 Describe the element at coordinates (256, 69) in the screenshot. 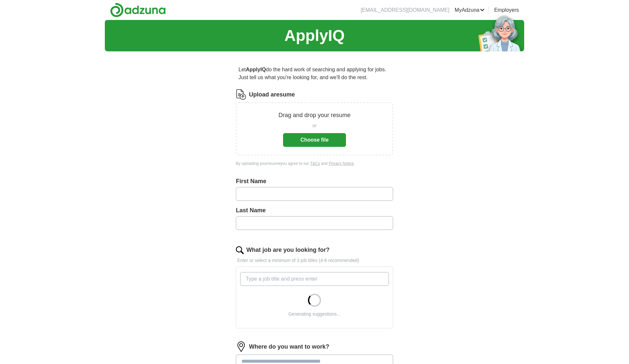

I see `strong: ApplyIQ` at that location.